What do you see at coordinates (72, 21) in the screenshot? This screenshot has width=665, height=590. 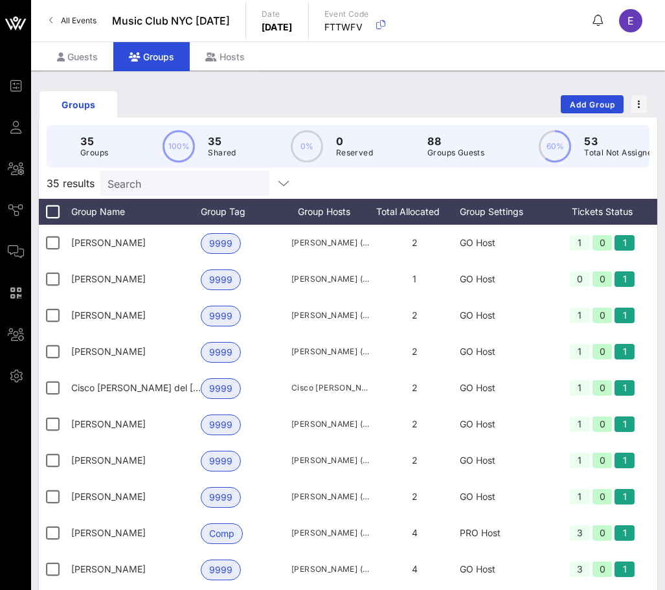 I see `a: All Events` at bounding box center [72, 21].